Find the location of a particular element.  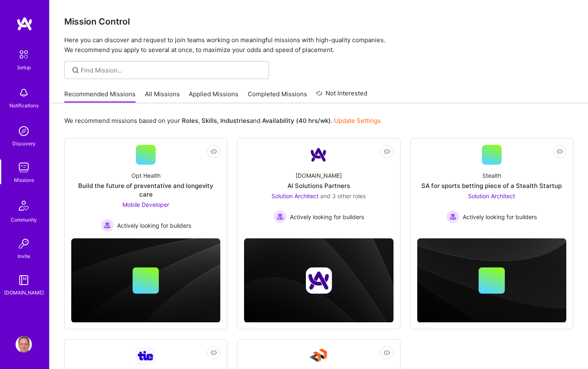

img: guide book is located at coordinates (24, 280).